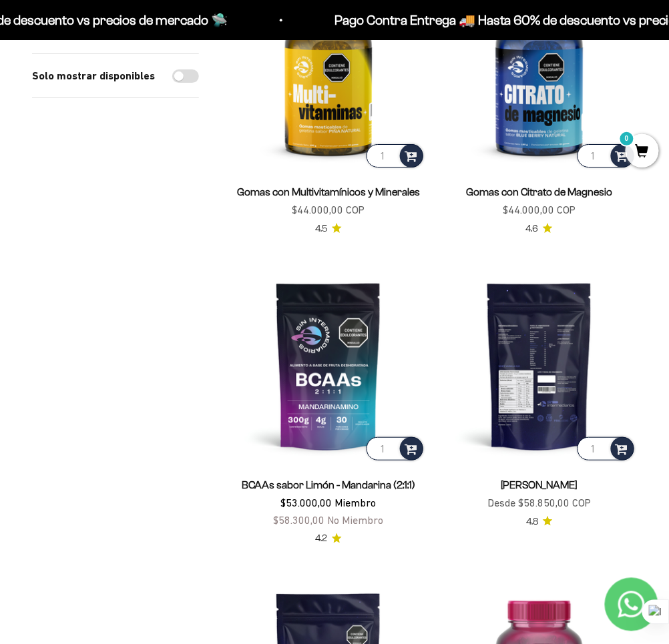 Image resolution: width=669 pixels, height=644 pixels. I want to click on span: $58.300,00, so click(299, 520).